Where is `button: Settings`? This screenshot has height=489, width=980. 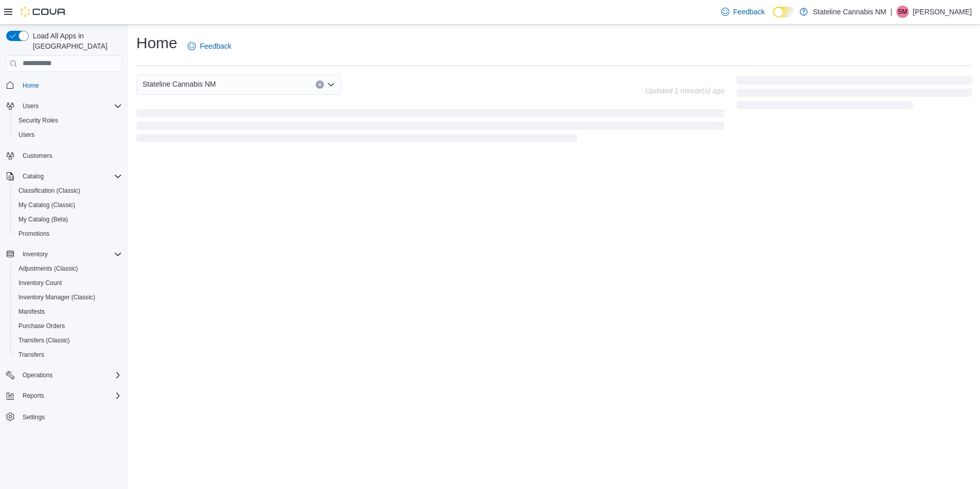 button: Settings is located at coordinates (64, 416).